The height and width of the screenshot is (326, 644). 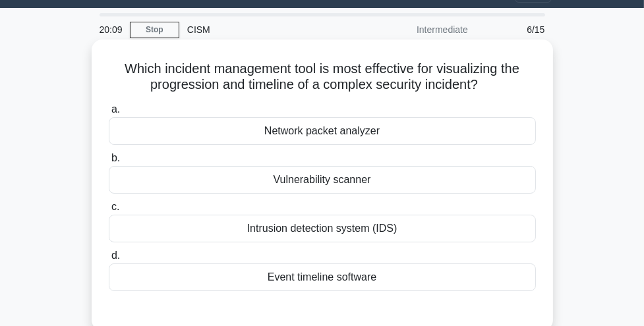 I want to click on span: a., so click(x=115, y=109).